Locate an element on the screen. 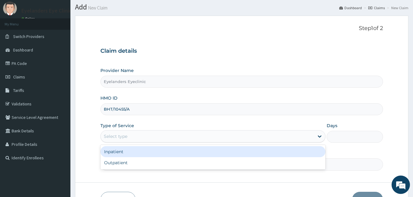  div: Outpatient is located at coordinates (213, 162).